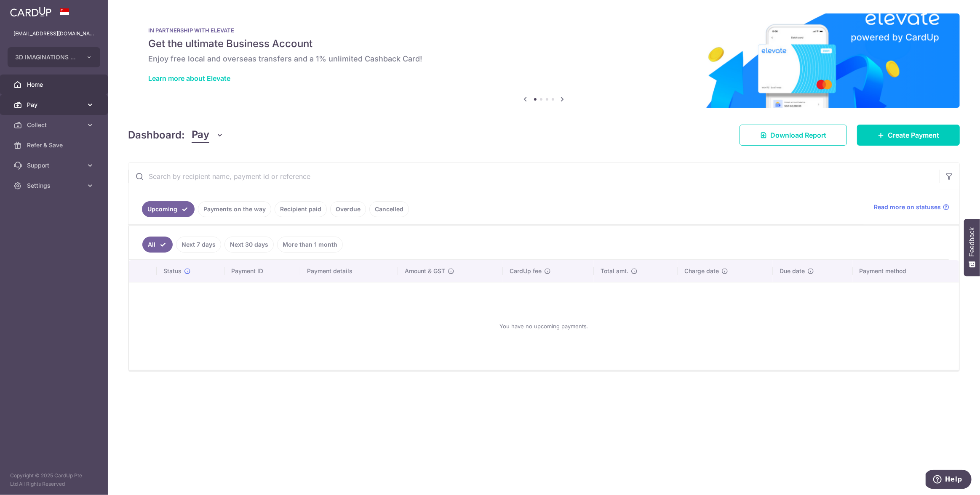 Image resolution: width=980 pixels, height=495 pixels. I want to click on h4: Dashboard:, so click(156, 135).